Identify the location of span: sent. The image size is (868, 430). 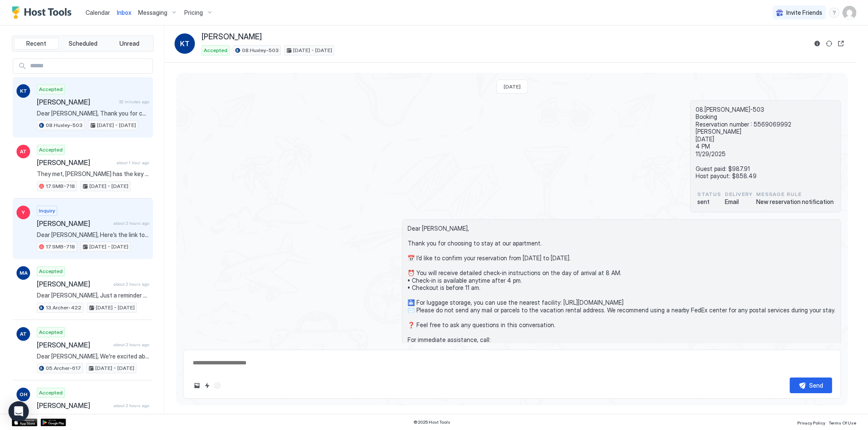
(708, 202).